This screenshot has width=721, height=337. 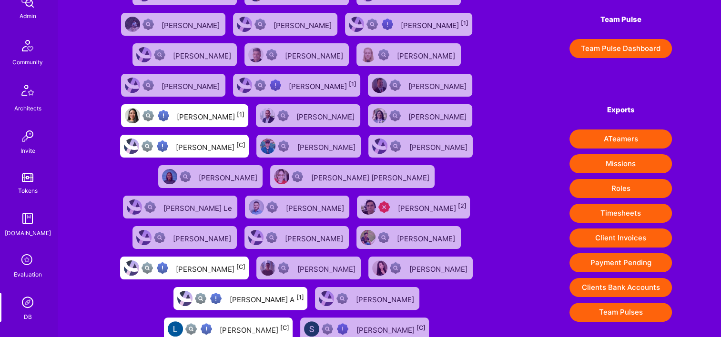 I want to click on div: DB, so click(x=28, y=317).